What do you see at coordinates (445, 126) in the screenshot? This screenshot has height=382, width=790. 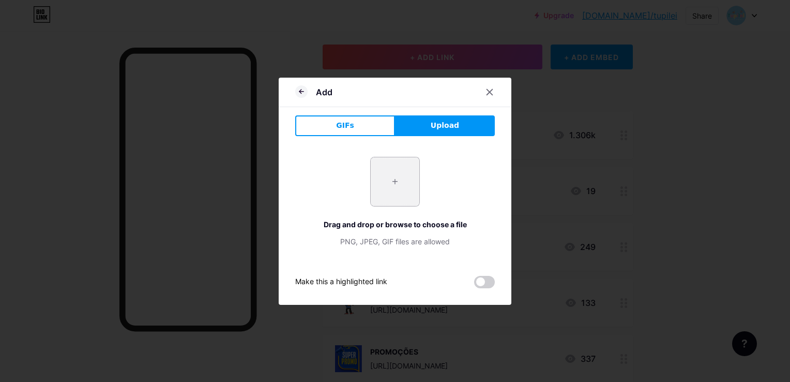 I see `button: Upload` at bounding box center [445, 126].